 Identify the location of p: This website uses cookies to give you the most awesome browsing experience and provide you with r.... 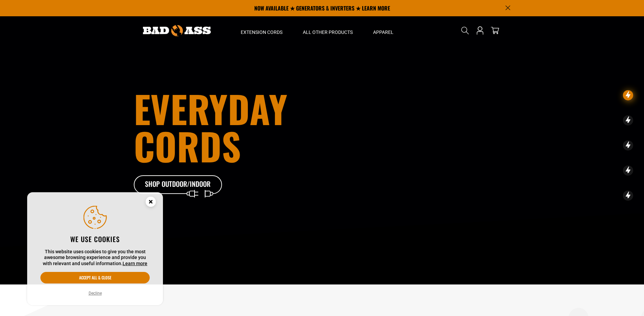
(95, 257).